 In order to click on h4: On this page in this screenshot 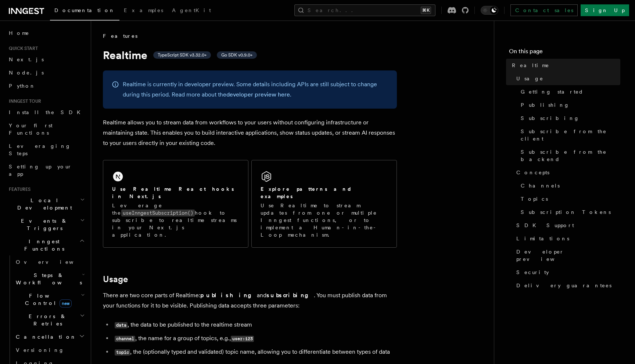, I will do `click(565, 53)`.